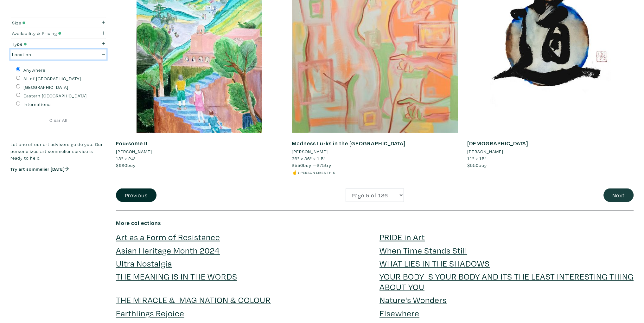  Describe the element at coordinates (122, 165) in the screenshot. I see `span: $680` at that location.